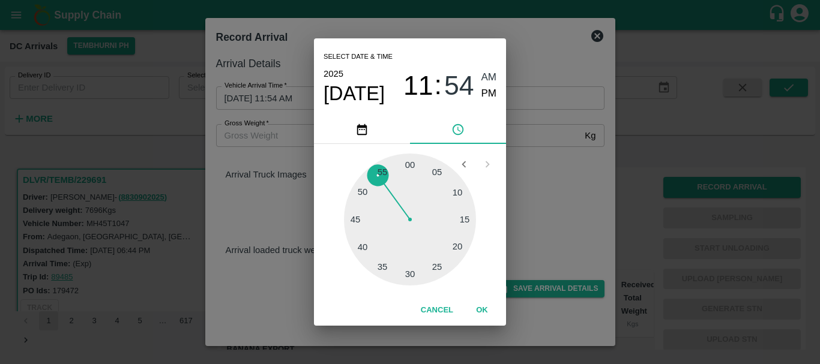 Image resolution: width=820 pixels, height=364 pixels. I want to click on button: OK, so click(482, 310).